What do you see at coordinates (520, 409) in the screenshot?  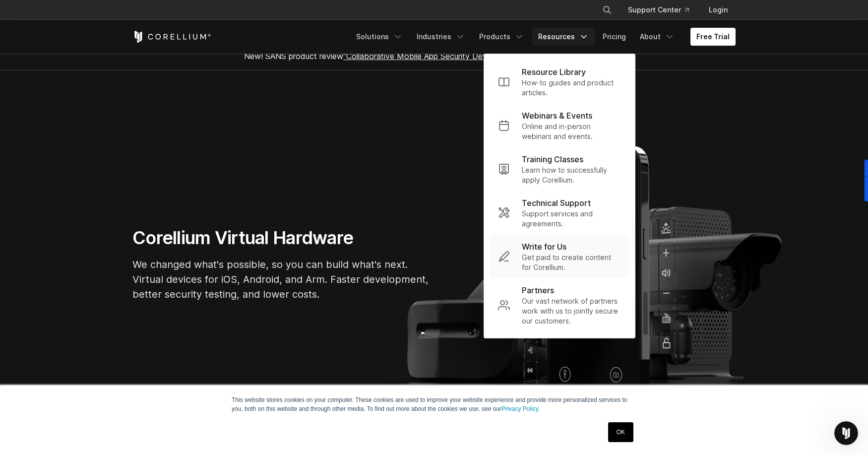 I see `a: Privacy Policy.` at bounding box center [520, 409].